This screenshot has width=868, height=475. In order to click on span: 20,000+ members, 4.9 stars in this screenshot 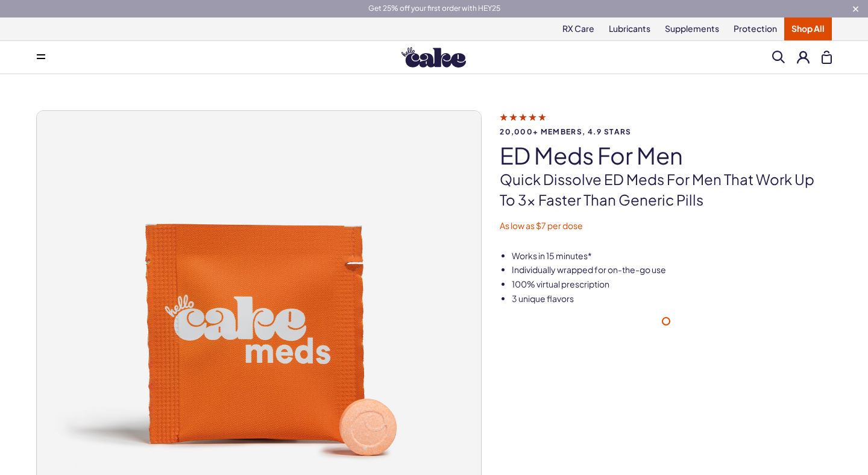, I will do `click(665, 132)`.